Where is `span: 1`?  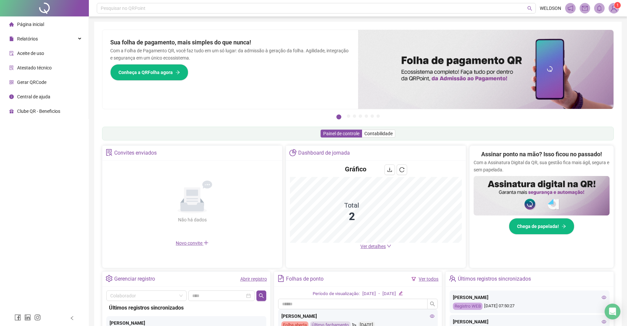 span: 1 is located at coordinates (618, 5).